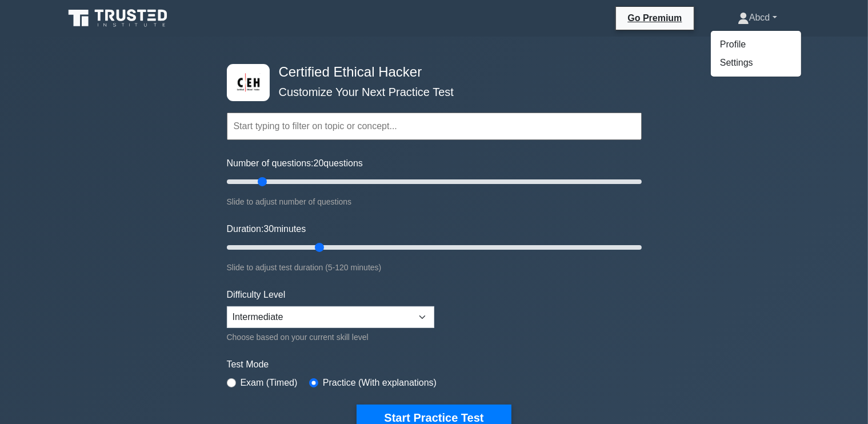 This screenshot has height=424, width=868. I want to click on label: Difficulty Level, so click(256, 295).